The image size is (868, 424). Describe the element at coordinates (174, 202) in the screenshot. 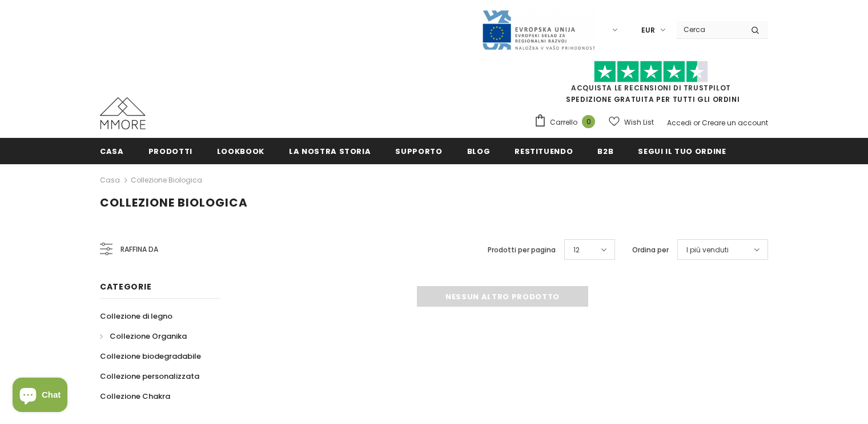

I see `span: Collezione biologica` at that location.